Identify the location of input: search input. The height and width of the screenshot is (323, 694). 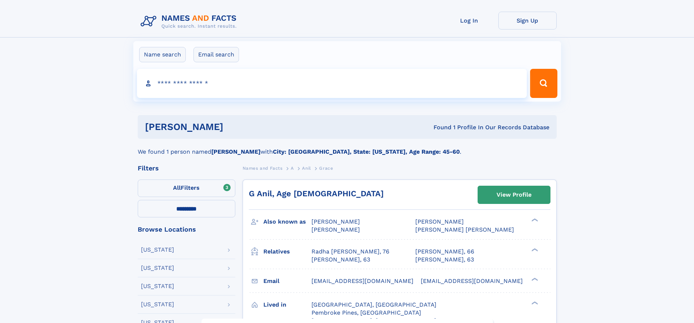
(332, 83).